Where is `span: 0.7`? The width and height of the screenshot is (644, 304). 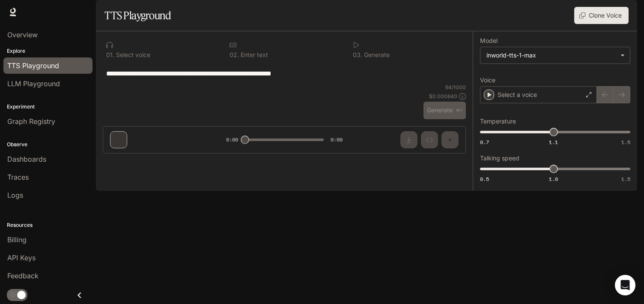
span: 0.7 is located at coordinates (484, 142).